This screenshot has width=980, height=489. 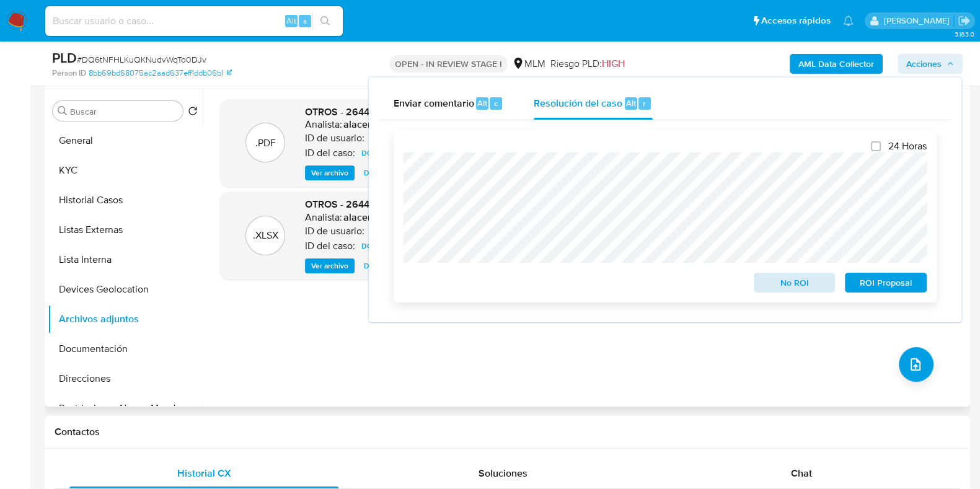 I want to click on b: Person ID, so click(x=69, y=73).